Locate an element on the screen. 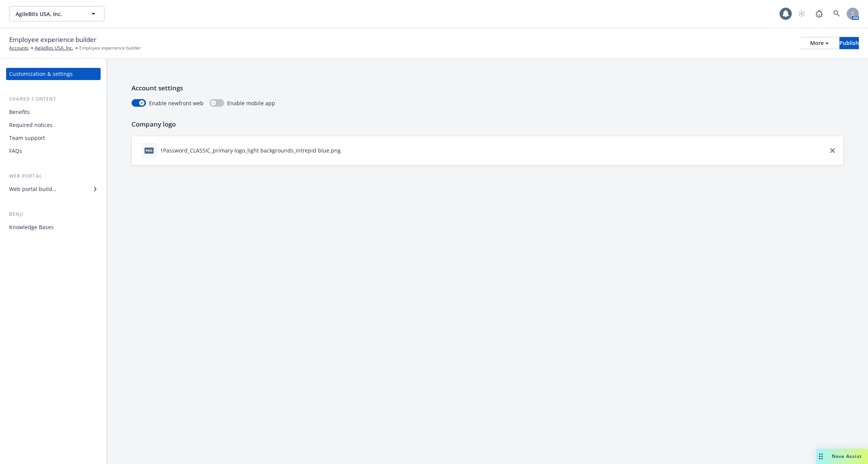 This screenshot has height=464, width=868. div: 1Password_CLASSIC_primary logo_light backgrounds_intrepid blue.png is located at coordinates (251, 150).